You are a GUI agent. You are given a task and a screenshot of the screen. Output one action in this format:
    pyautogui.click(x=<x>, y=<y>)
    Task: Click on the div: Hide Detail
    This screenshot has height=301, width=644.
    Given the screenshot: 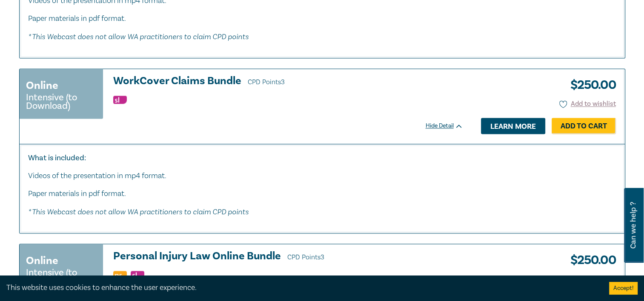 What is the action you would take?
    pyautogui.click(x=449, y=126)
    